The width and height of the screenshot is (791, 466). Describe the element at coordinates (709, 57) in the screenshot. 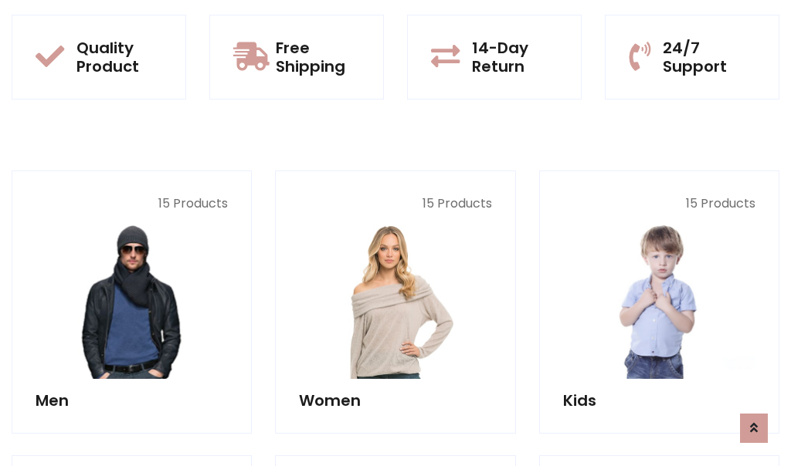

I see `h5: 24/7 Support` at that location.